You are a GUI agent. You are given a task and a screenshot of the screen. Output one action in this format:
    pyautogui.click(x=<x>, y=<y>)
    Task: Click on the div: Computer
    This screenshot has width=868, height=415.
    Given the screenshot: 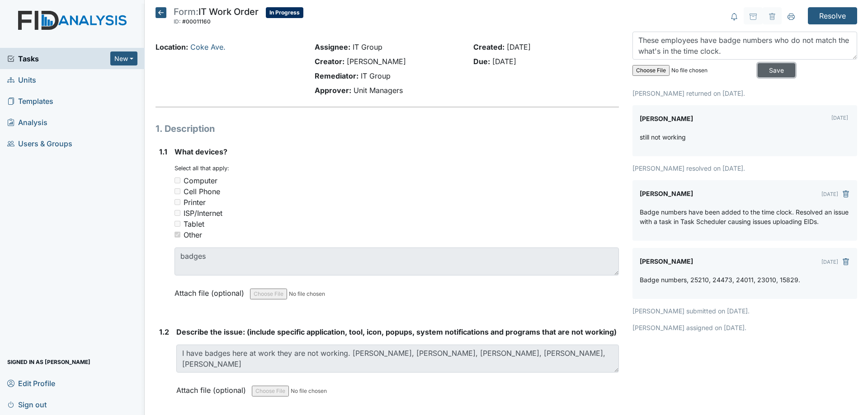 What is the action you would take?
    pyautogui.click(x=200, y=180)
    